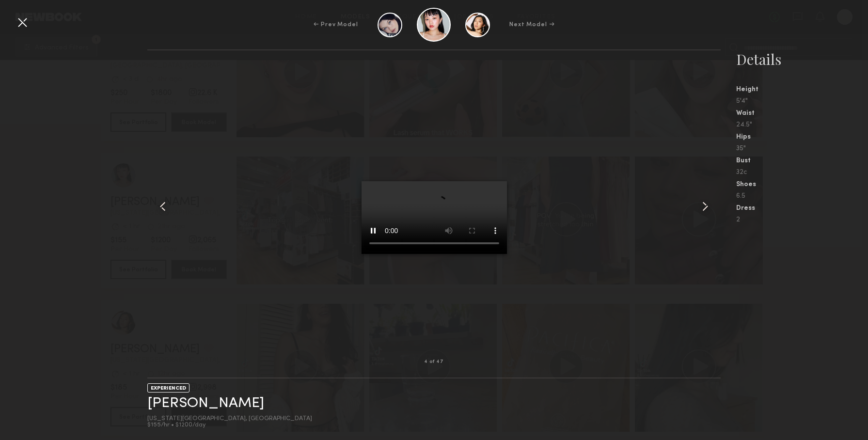 This screenshot has width=868, height=440. I want to click on div: Hips, so click(802, 137).